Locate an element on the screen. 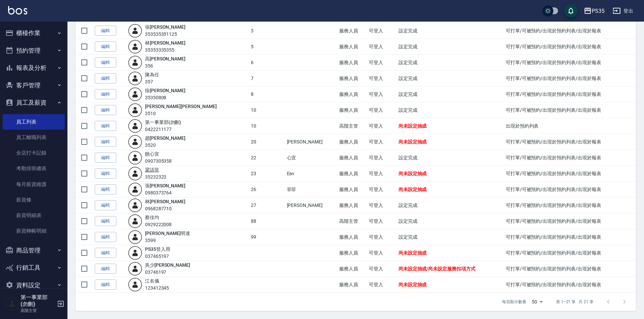 The image size is (644, 319). a: 全店打卡記錄 is located at coordinates (34, 152).